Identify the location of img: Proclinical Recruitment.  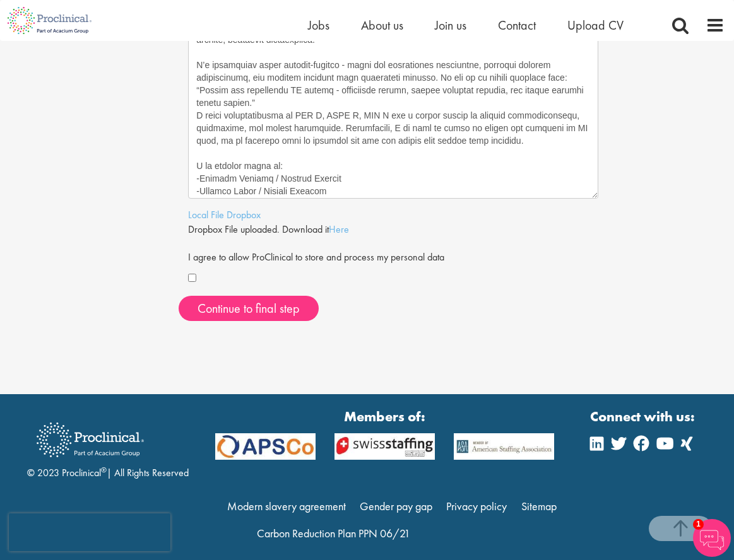
(90, 439).